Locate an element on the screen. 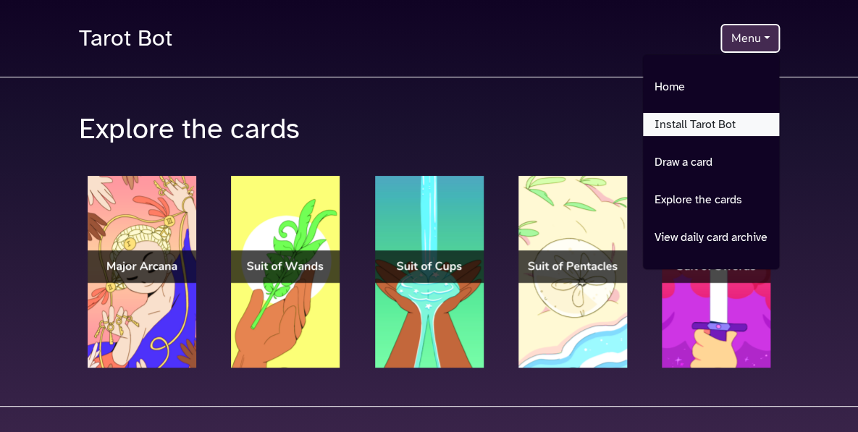 The width and height of the screenshot is (858, 432). a: Draw a card is located at coordinates (711, 162).